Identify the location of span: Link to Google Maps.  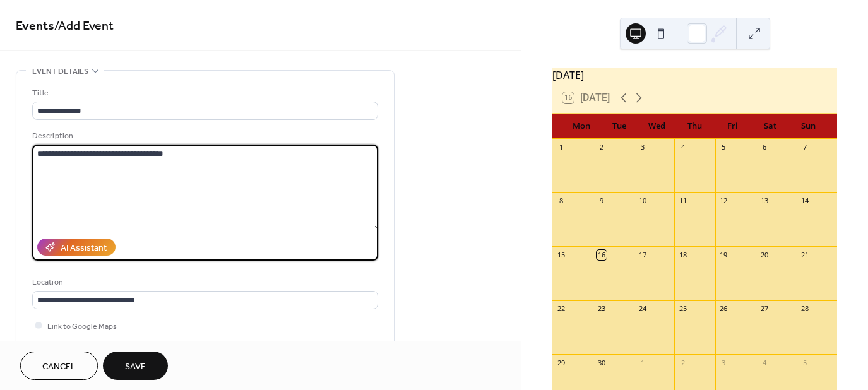
(82, 326).